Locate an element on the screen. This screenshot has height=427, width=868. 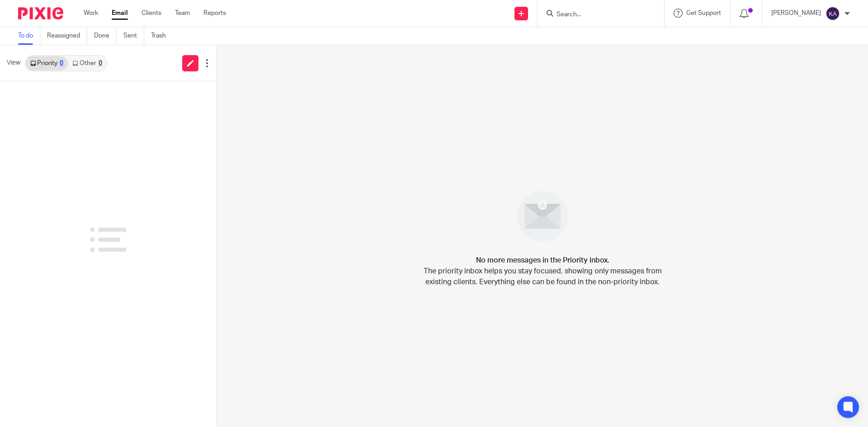
img: image is located at coordinates (542, 216).